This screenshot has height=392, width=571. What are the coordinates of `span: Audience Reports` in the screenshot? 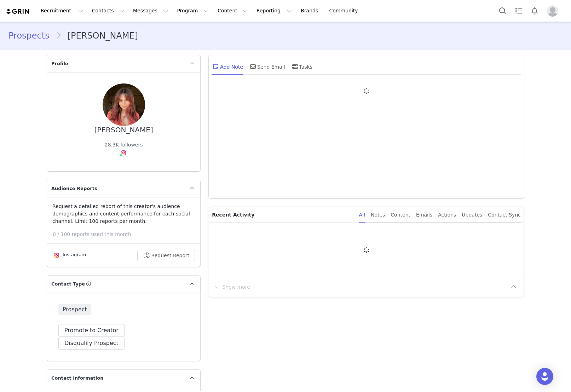 It's located at (74, 189).